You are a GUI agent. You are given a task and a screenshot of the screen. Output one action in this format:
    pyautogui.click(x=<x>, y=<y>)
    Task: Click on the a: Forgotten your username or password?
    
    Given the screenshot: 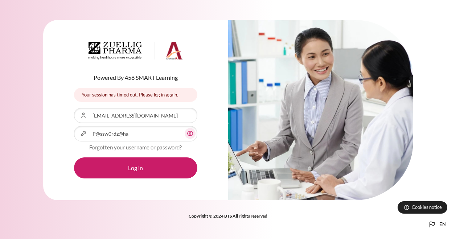 What is the action you would take?
    pyautogui.click(x=135, y=147)
    